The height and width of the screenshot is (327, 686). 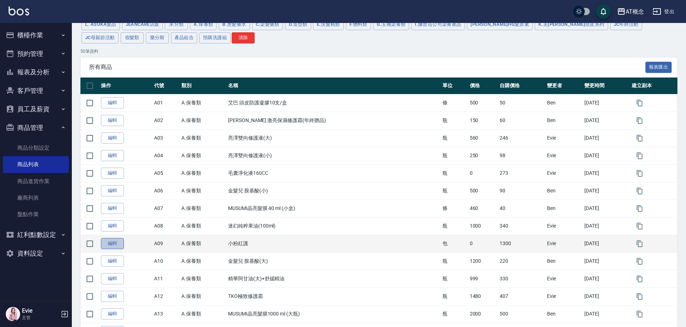 I want to click on button: JC母親節活動, so click(x=100, y=38).